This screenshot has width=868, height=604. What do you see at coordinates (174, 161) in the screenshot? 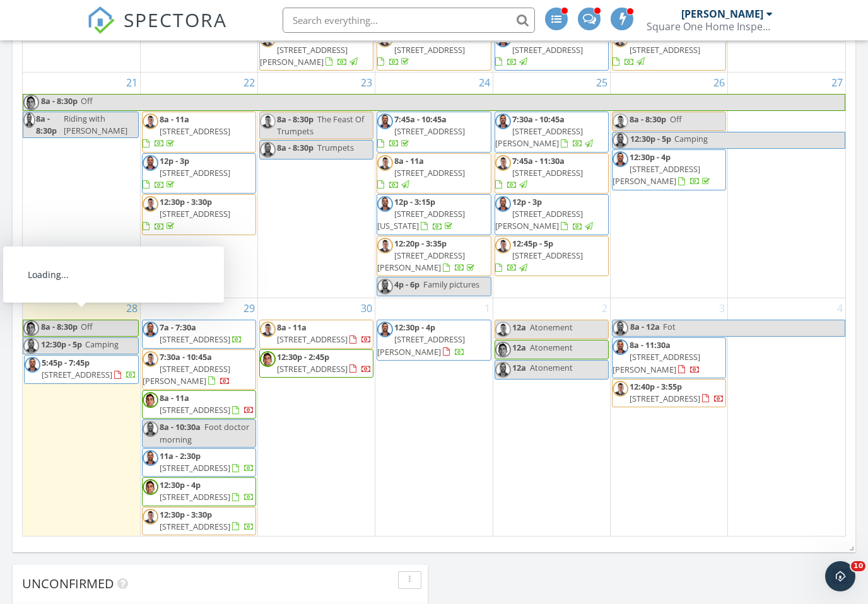
I see `span: 12p - 3p` at bounding box center [174, 161].